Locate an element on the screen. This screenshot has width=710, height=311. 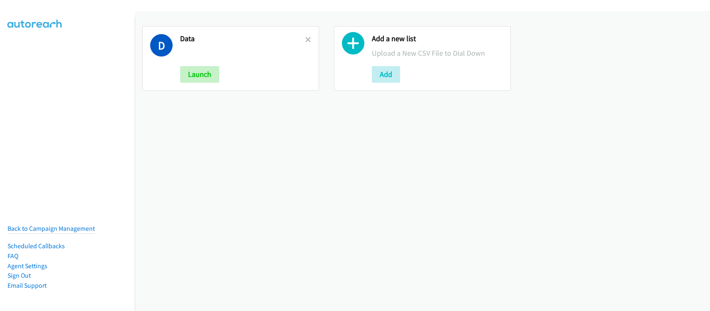
h1: D is located at coordinates (161, 45).